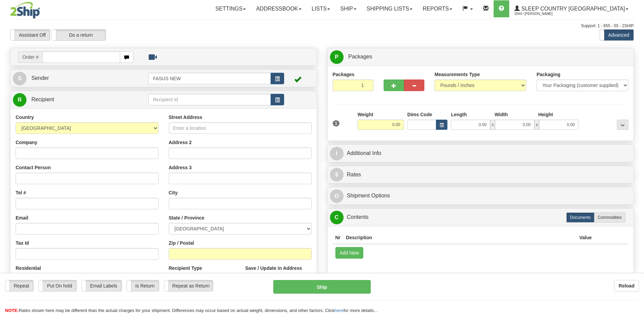 The width and height of the screenshot is (644, 314). I want to click on b: Reload, so click(626, 286).